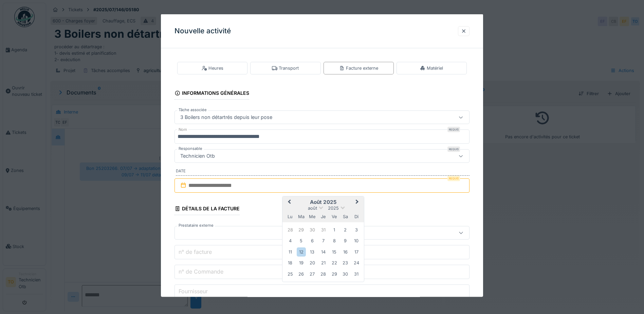 Image resolution: width=644 pixels, height=314 pixels. I want to click on div: Choose vendredi 15 août 2025, so click(334, 251).